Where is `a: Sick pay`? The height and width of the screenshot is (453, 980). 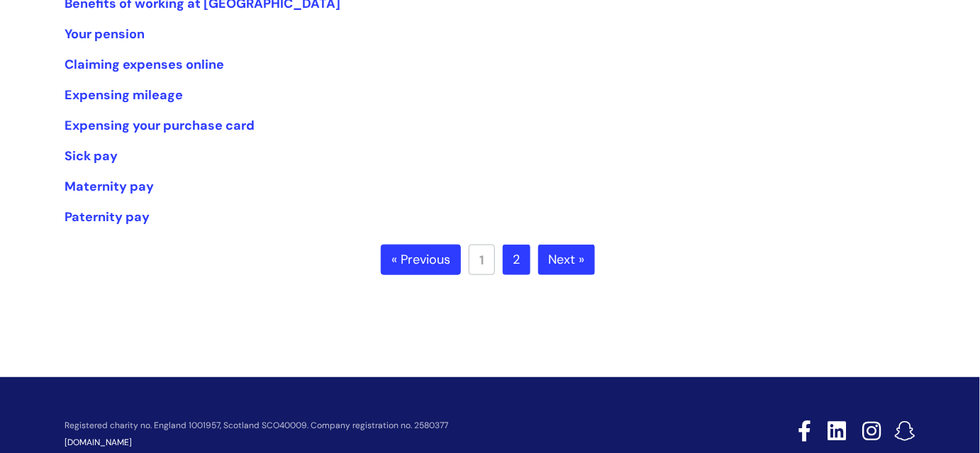 a: Sick pay is located at coordinates (91, 156).